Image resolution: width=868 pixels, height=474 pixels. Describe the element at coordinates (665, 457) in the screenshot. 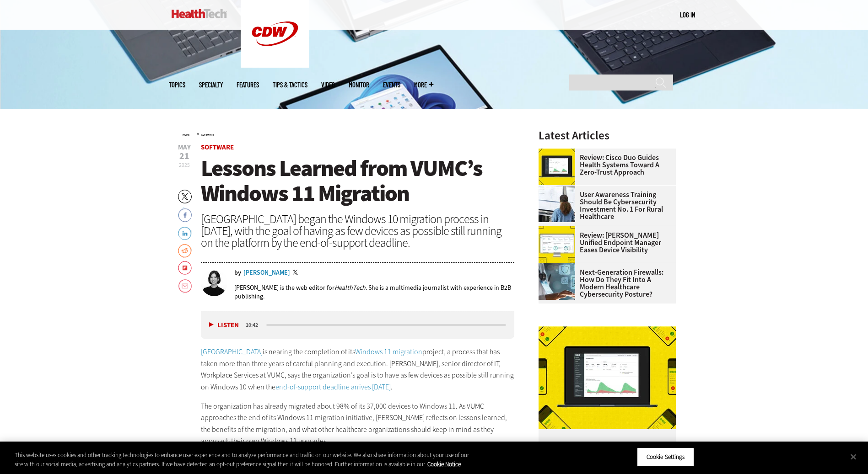

I see `button: Cookie Settings` at that location.